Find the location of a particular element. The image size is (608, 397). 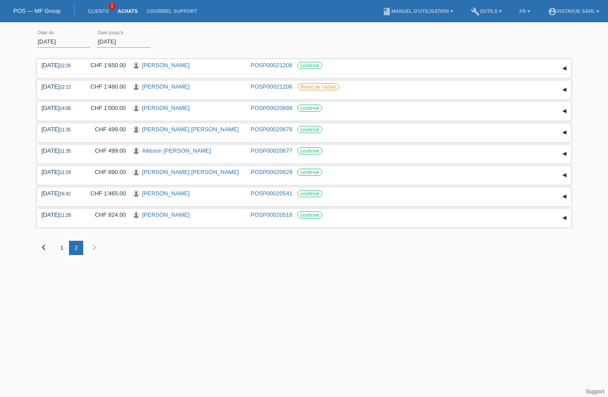

div: 2 is located at coordinates (76, 248).